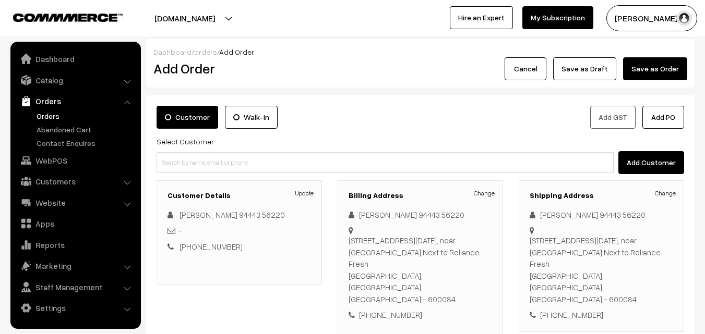 Image resolution: width=705 pixels, height=334 pixels. Describe the element at coordinates (557, 18) in the screenshot. I see `a: My Subscription` at that location.